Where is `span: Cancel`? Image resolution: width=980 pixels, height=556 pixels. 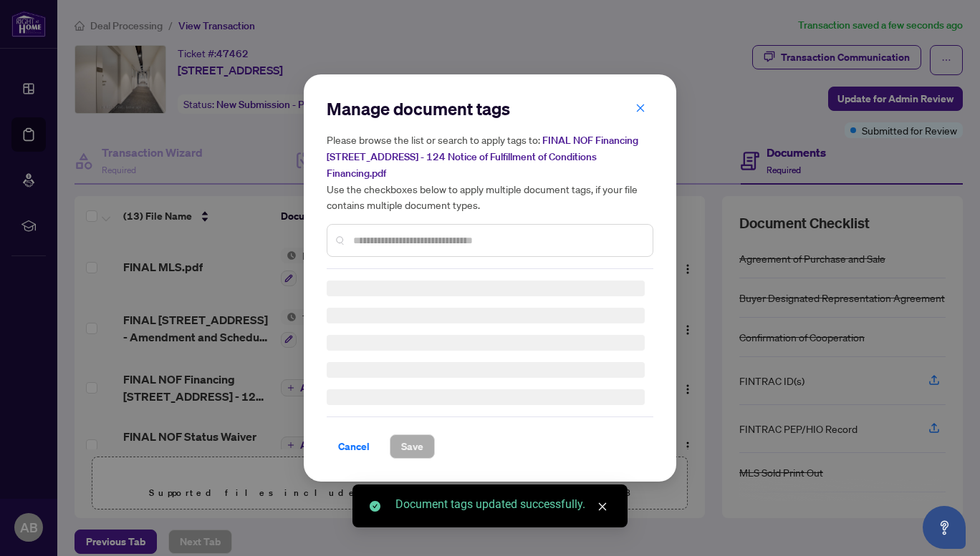 span: Cancel is located at coordinates (354, 447).